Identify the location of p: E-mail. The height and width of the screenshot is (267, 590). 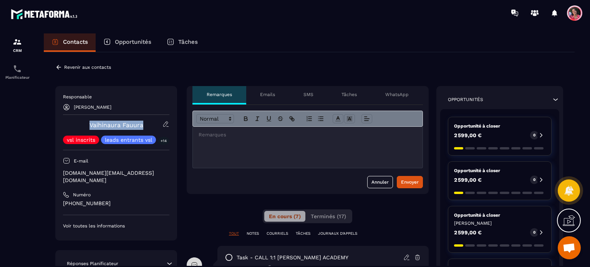
(81, 161).